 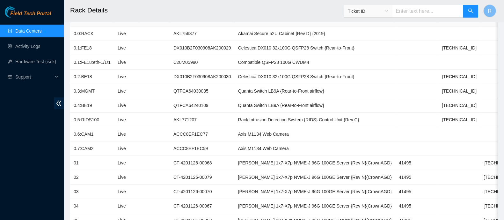 I want to click on span: read, so click(x=10, y=77).